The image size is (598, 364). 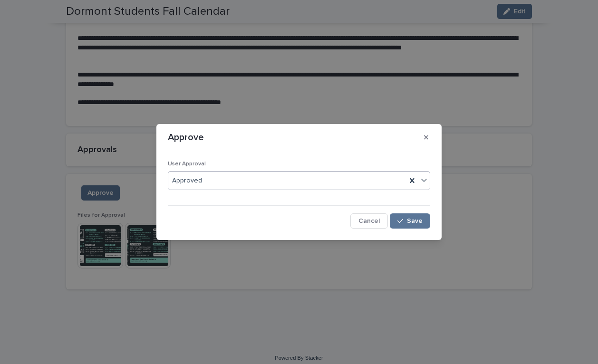 I want to click on button: Save, so click(x=410, y=221).